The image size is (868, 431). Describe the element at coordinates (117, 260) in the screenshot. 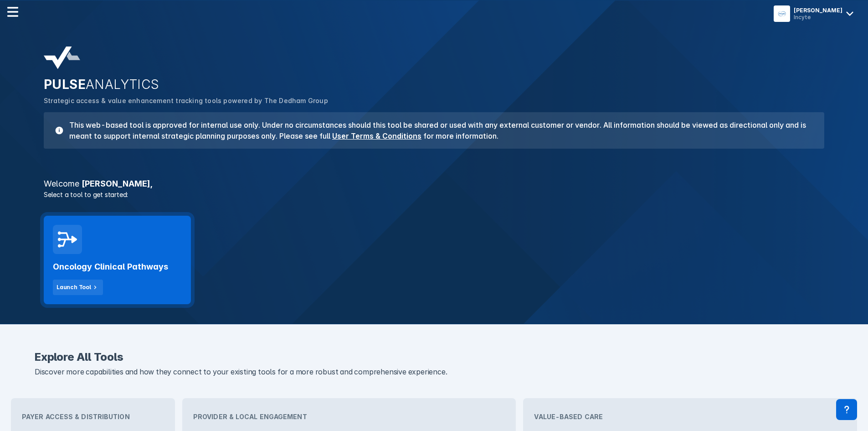

I see `a: Oncology Clinical PathwaysLaunch Tool` at that location.